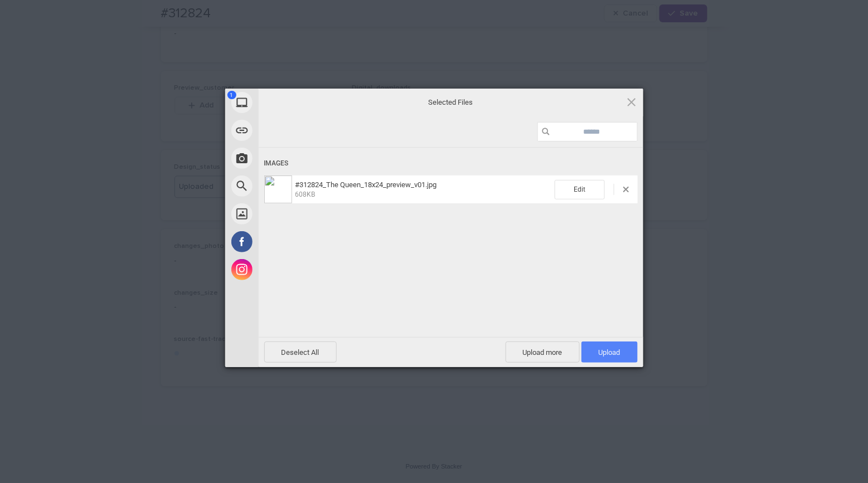  I want to click on span: Deselect All, so click(300, 352).